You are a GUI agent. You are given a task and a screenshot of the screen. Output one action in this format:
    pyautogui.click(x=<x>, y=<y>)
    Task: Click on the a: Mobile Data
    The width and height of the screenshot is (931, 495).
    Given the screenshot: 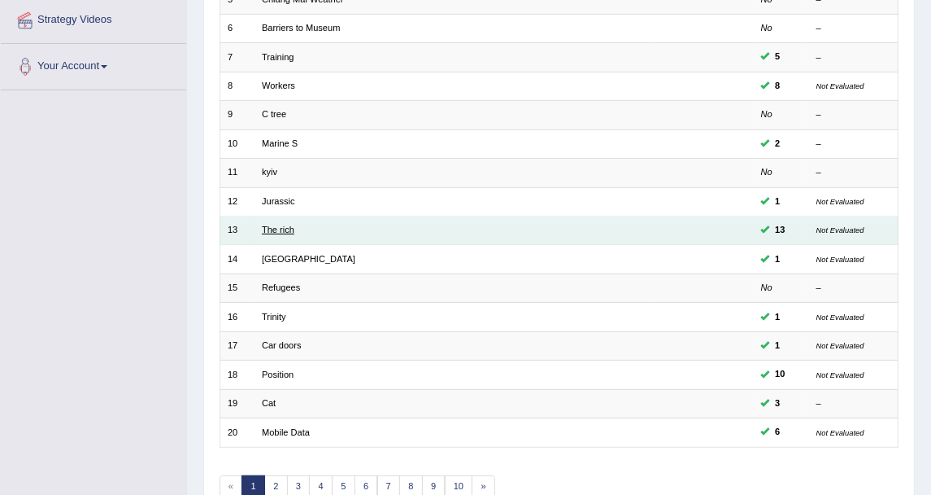 What is the action you would take?
    pyautogui.click(x=285, y=432)
    